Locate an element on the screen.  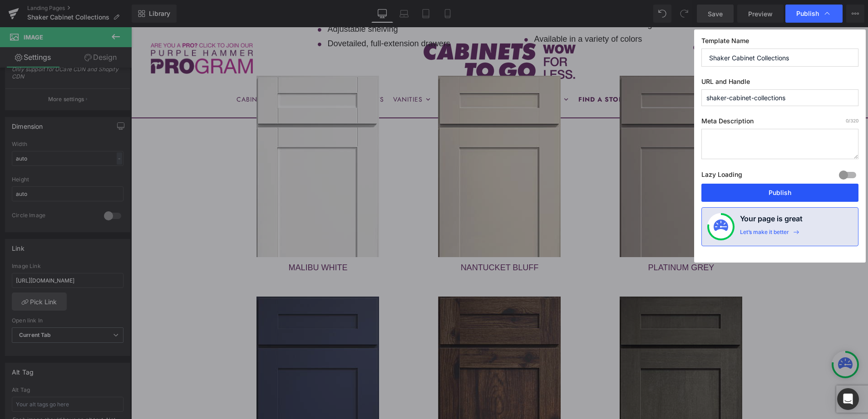
div: Open Intercom Messenger is located at coordinates (848, 399).